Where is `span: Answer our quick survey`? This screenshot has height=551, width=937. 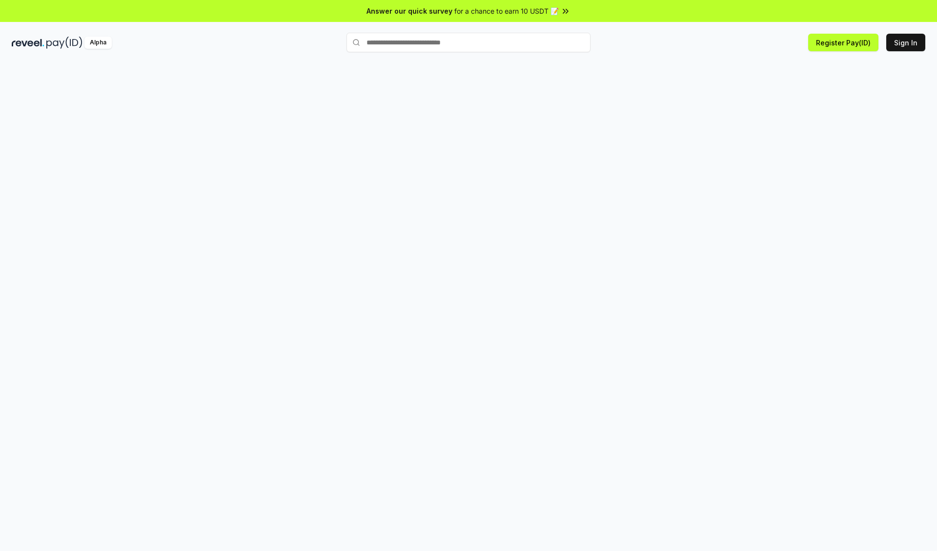 span: Answer our quick survey is located at coordinates (409, 11).